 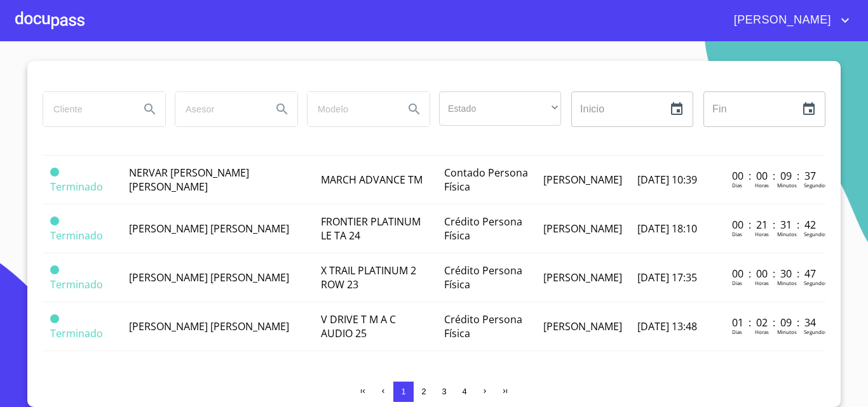 I want to click on button: 1, so click(x=404, y=392).